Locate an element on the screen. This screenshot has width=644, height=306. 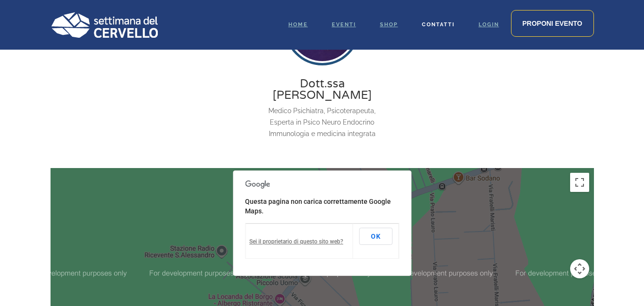
button: Attiva/disattiva vista schermo intero is located at coordinates (580, 182).